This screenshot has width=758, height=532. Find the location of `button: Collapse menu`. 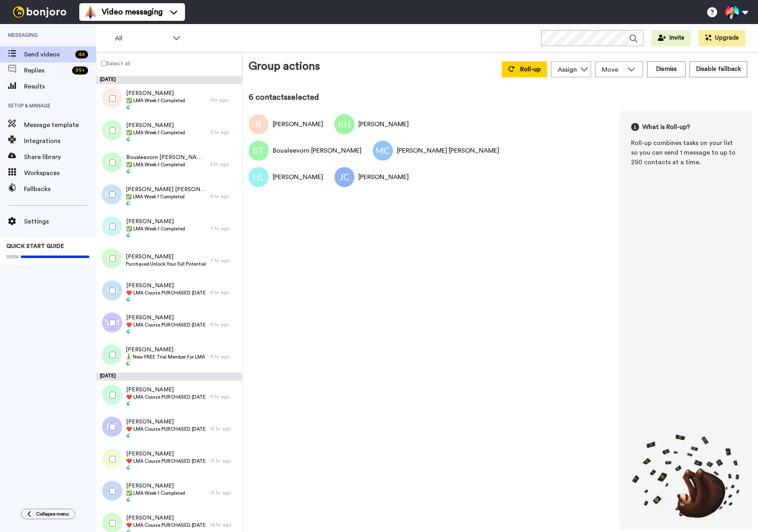

button: Collapse menu is located at coordinates (48, 514).